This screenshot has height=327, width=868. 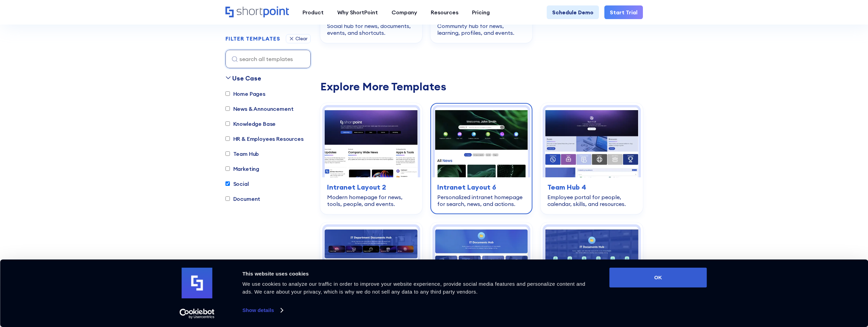 I want to click on label: Marketing, so click(x=242, y=169).